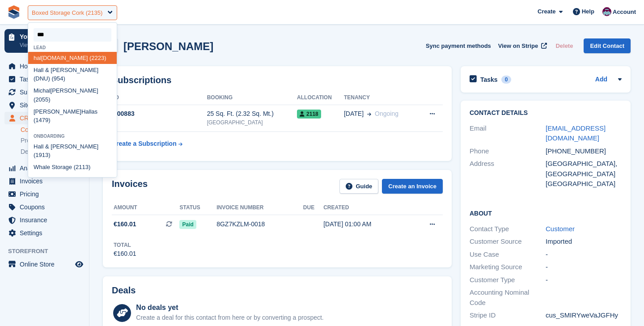  I want to click on span: Tasks, so click(46, 79).